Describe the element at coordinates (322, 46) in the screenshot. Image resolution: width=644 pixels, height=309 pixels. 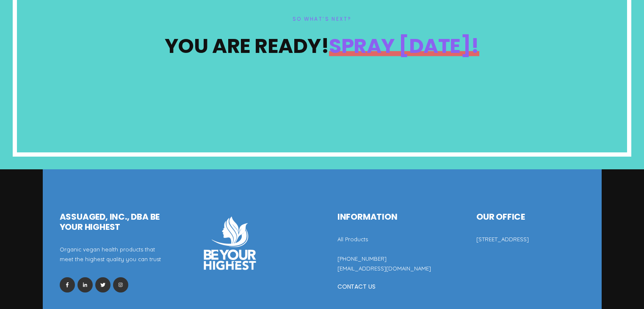
I see `h2: You Are Ready!` at that location.